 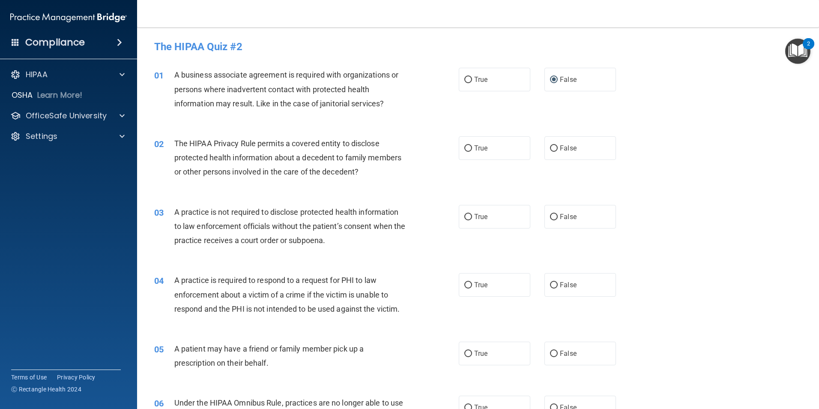 What do you see at coordinates (159, 349) in the screenshot?
I see `span: 05` at bounding box center [159, 349].